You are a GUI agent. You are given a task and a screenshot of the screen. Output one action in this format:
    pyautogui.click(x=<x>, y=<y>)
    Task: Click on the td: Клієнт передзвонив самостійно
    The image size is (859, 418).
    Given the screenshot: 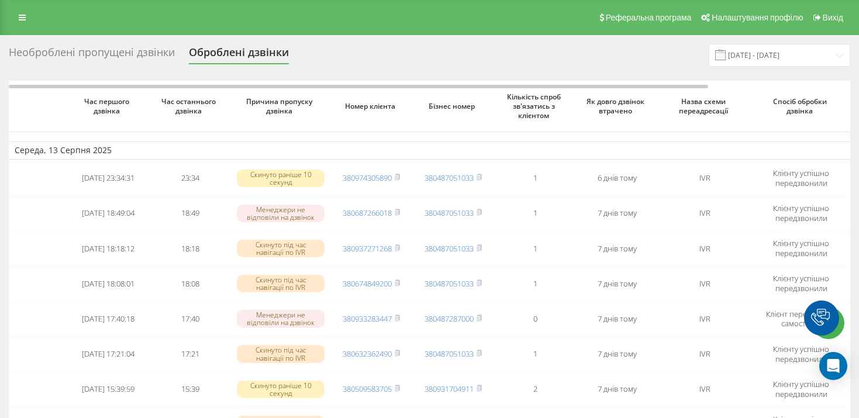 What is the action you would take?
    pyautogui.click(x=801, y=319)
    